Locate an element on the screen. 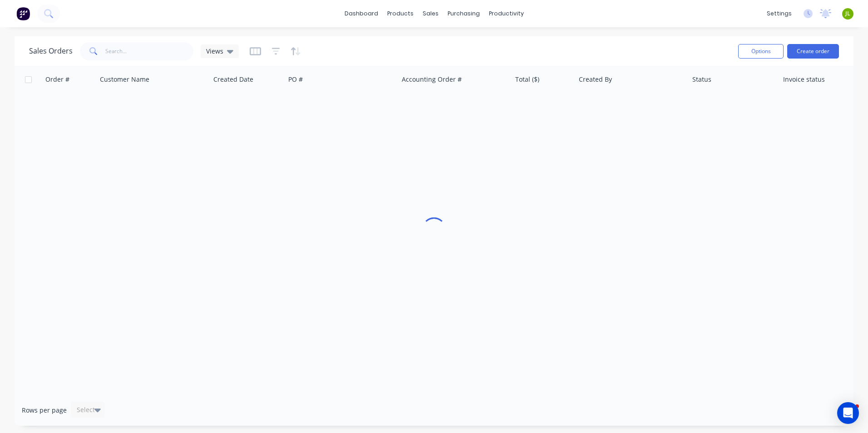 This screenshot has width=868, height=433. span: JL is located at coordinates (848, 14).